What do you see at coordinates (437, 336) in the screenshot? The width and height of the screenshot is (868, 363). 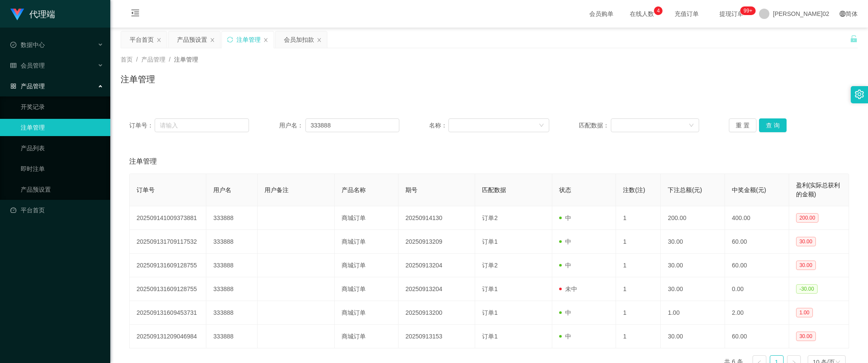 I see `td: 20250913153` at bounding box center [437, 336].